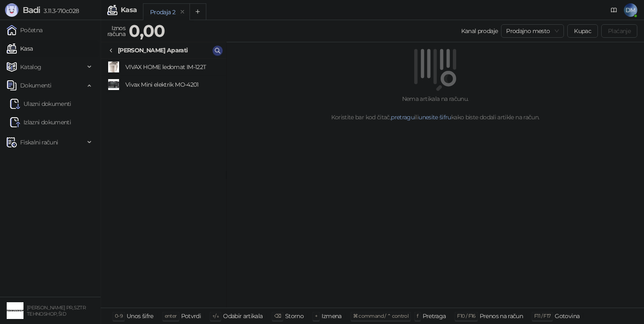 This screenshot has width=644, height=324. What do you see at coordinates (40, 104) in the screenshot?
I see `a: Ulazni dokumentiUlazni dokumenti` at bounding box center [40, 104].